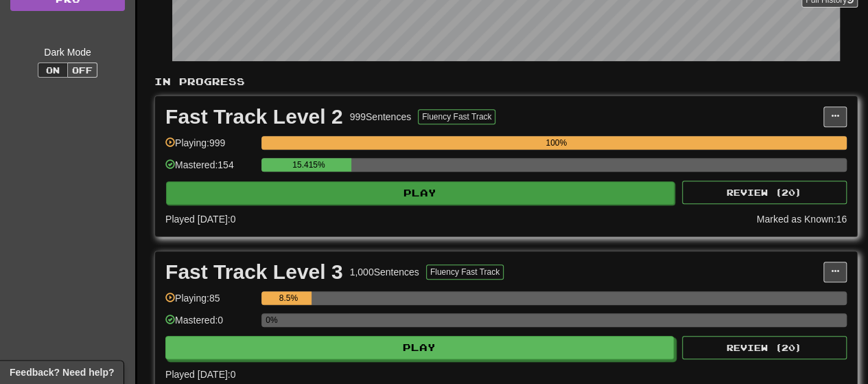  Describe the element at coordinates (210, 302) in the screenshot. I see `div: Playing: 85` at that location.